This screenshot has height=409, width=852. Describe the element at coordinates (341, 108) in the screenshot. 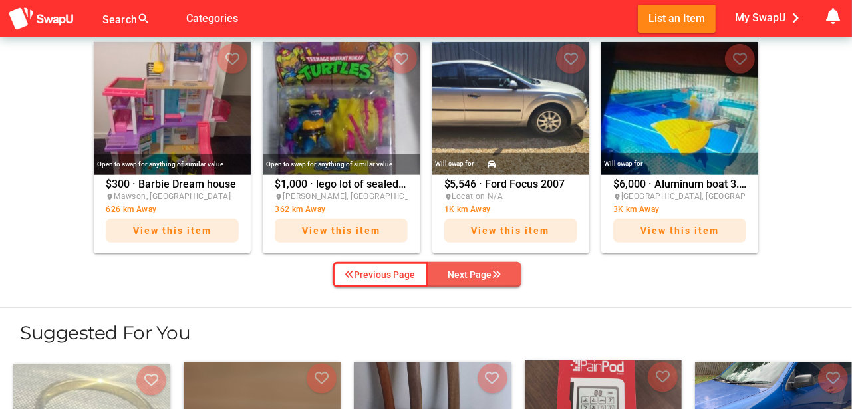

I see `img: terryblake663%40gmail.com%2F7b6f75d4-81e1-4e59-98ff-3b013eafca7e%2F1751850873tmnt.jpg` at that location.